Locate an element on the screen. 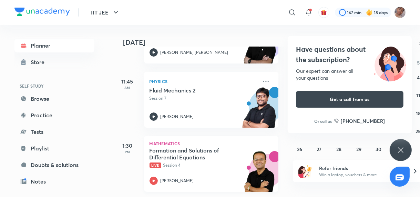  abbr: October 20, 2025 is located at coordinates (319, 131).